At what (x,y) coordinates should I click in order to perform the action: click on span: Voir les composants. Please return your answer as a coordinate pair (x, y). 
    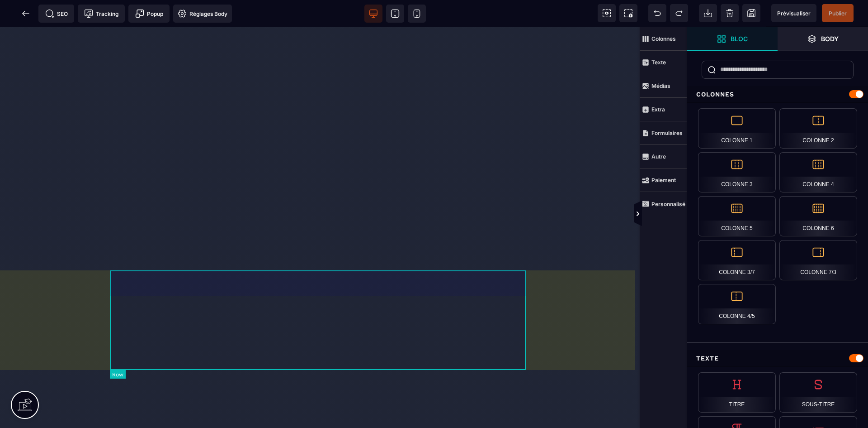
    Looking at the image, I should click on (607, 13).